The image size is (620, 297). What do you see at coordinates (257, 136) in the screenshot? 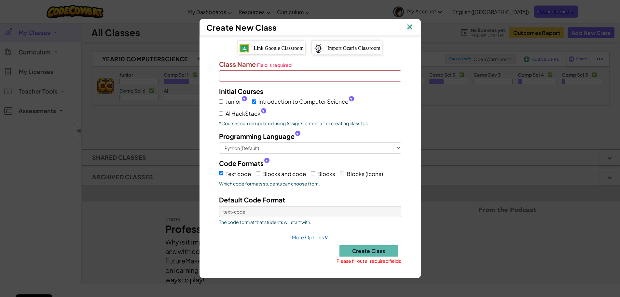
I see `span: Programming Language` at bounding box center [257, 136].